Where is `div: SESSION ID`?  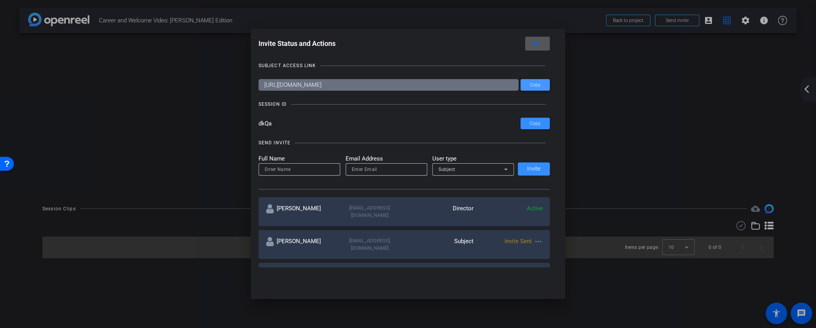
div: SESSION ID is located at coordinates (273, 104).